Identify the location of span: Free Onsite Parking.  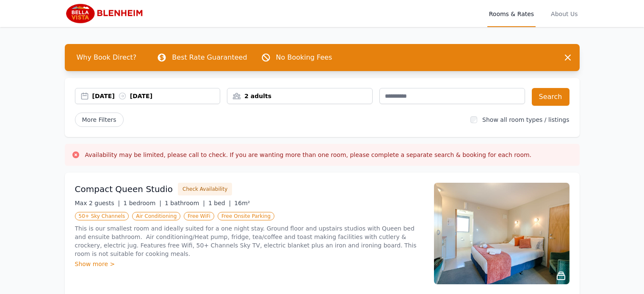
(246, 216).